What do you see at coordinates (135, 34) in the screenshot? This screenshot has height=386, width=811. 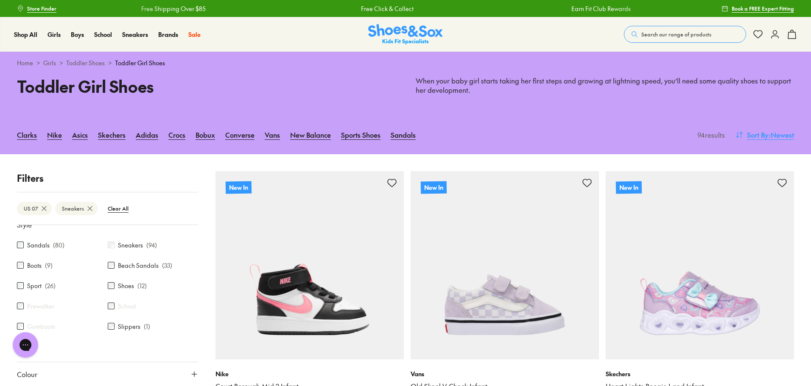 I see `span: Sneakers` at bounding box center [135, 34].